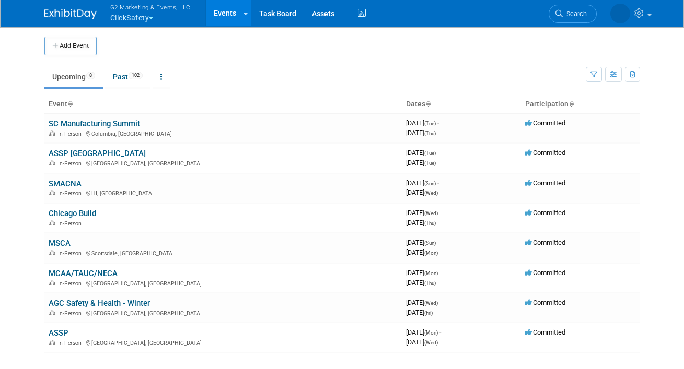 This screenshot has height=369, width=684. I want to click on a: Sort by Event Name, so click(70, 104).